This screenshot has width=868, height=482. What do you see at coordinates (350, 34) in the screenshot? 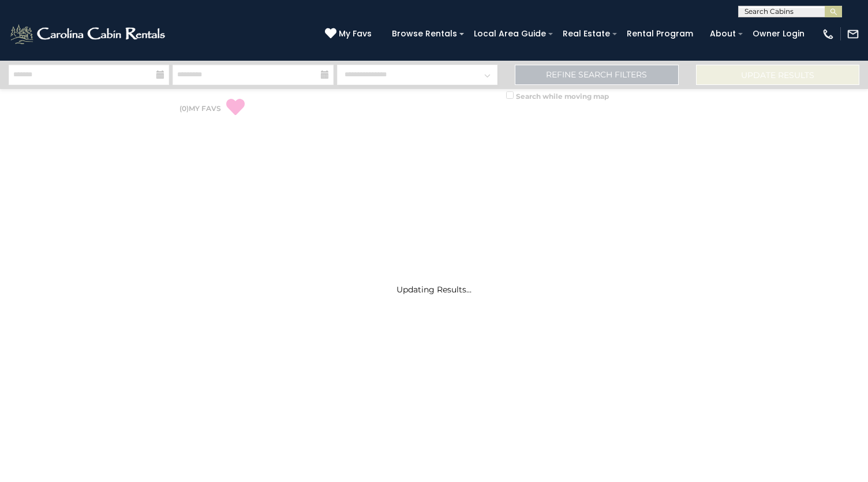
I see `a: My Favs` at bounding box center [350, 34].